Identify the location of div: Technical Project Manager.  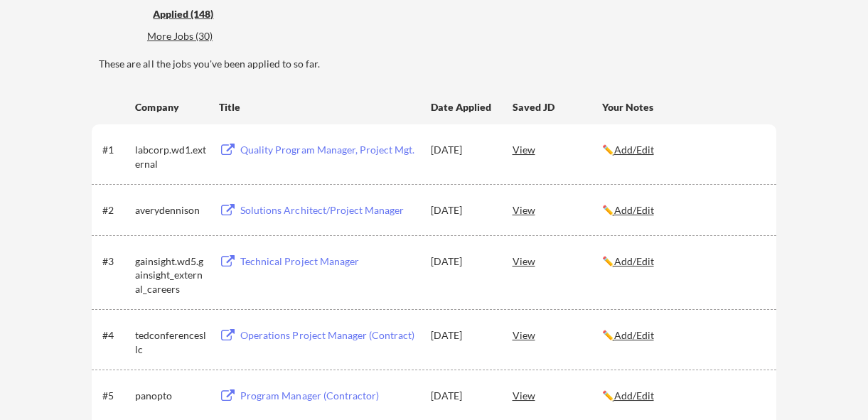
(328, 261).